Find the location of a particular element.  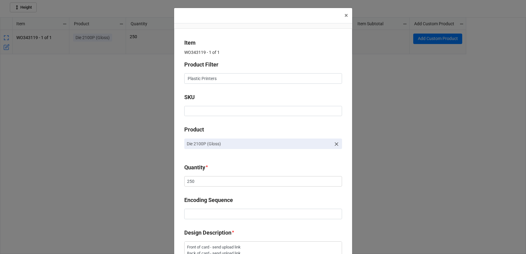

label: Quantity is located at coordinates (195, 168).